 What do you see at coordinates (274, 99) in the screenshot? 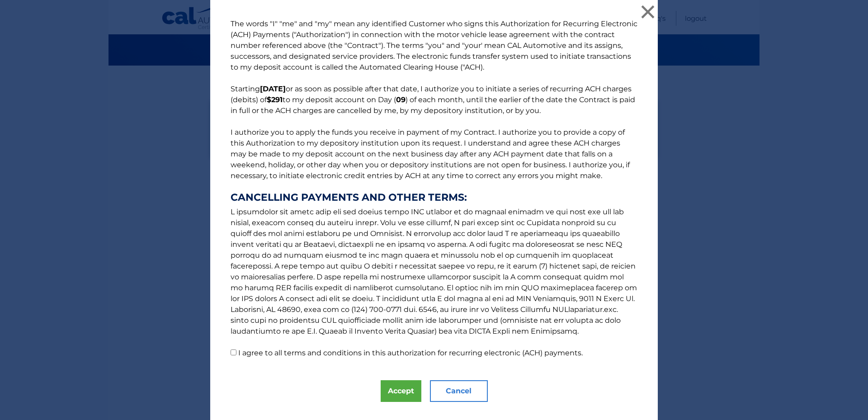
I see `b: $291` at bounding box center [274, 99].